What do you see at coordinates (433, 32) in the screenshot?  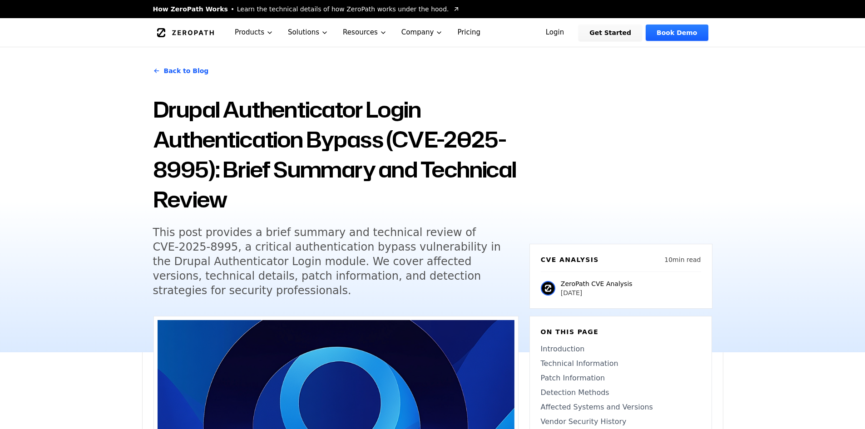 I see `nav: Global` at bounding box center [433, 32].